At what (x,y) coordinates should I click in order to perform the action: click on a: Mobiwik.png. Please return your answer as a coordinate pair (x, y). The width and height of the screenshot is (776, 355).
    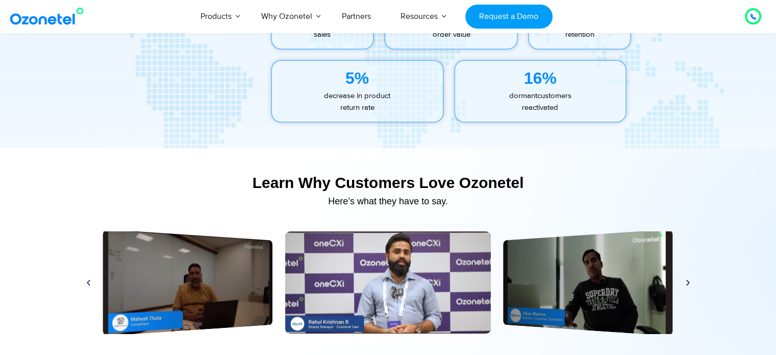
    Looking at the image, I should click on (588, 282).